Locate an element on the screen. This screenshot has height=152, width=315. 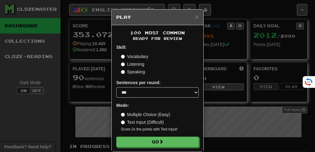
small: Ready for Review is located at coordinates (158, 38).